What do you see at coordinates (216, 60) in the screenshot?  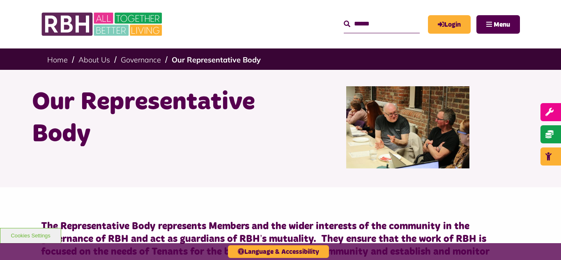 I see `a: Our Representative Body` at bounding box center [216, 60].